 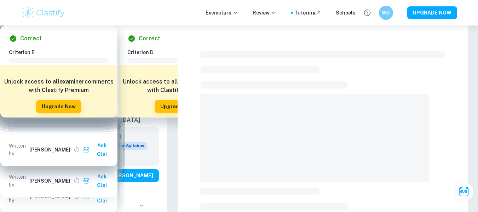 I want to click on button: WS, so click(x=386, y=13).